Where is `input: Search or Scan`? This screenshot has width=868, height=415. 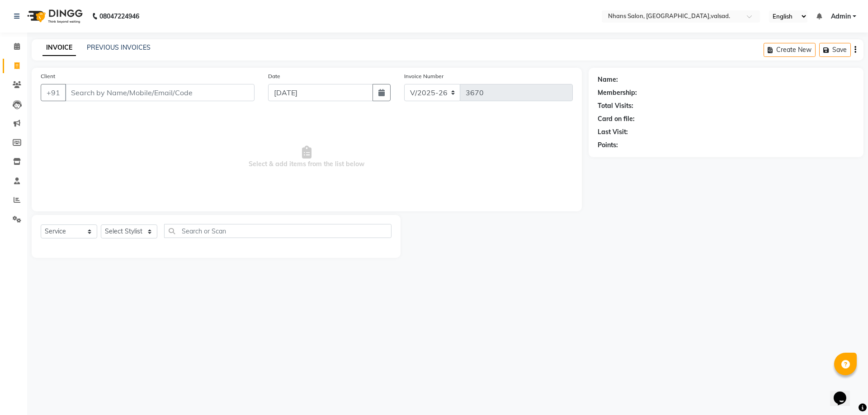 input: Search or Scan is located at coordinates (278, 231).